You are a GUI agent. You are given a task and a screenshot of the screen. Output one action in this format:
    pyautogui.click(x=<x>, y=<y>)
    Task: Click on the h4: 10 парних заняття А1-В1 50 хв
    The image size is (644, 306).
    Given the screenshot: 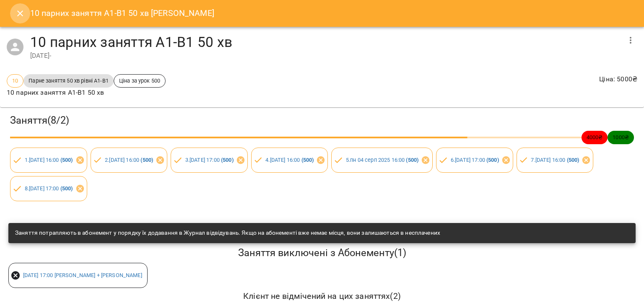 What is the action you would take?
    pyautogui.click(x=325, y=42)
    